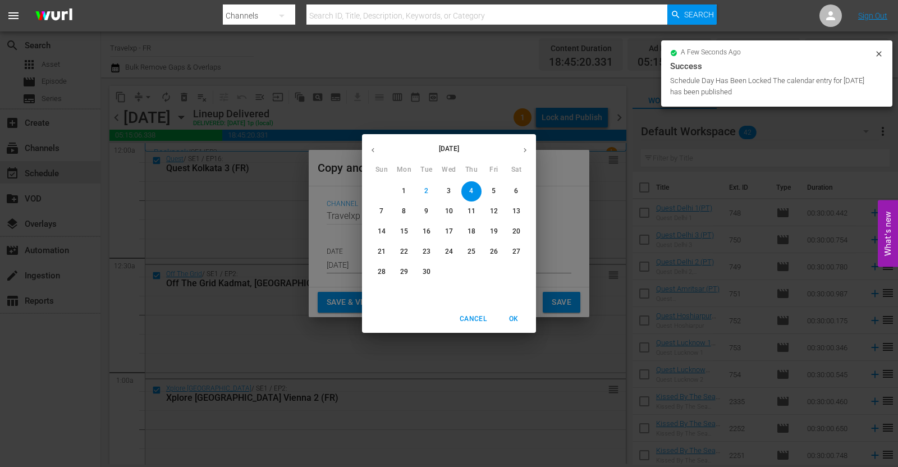 This screenshot has width=898, height=467. Describe the element at coordinates (404, 252) in the screenshot. I see `p: 22` at that location.